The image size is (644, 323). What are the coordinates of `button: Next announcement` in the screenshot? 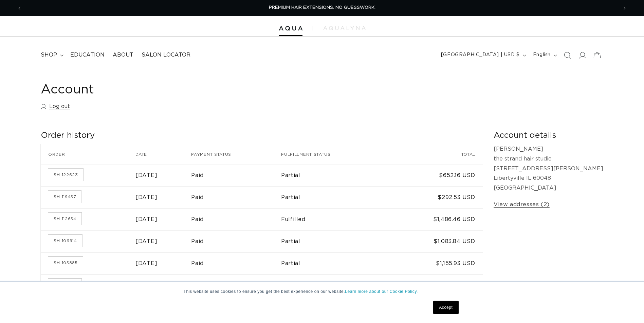 It's located at (625, 8).